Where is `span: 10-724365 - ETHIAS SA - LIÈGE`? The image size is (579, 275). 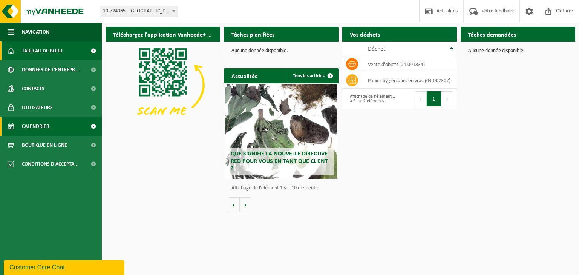 span: 10-724365 - ETHIAS SA - LIÈGE is located at coordinates (139, 11).